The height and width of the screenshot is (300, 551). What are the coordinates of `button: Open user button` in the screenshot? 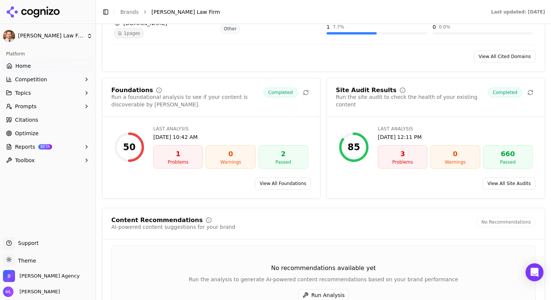 It's located at (32, 292).